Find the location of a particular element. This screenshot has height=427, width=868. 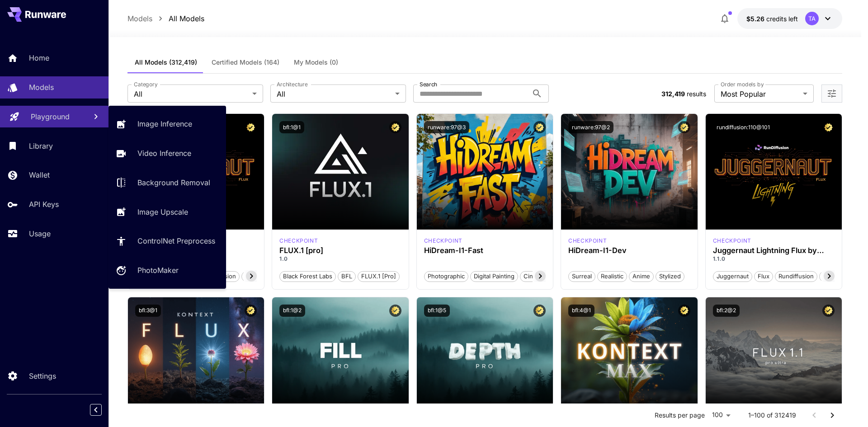

span: My Models (0) is located at coordinates (316, 63).